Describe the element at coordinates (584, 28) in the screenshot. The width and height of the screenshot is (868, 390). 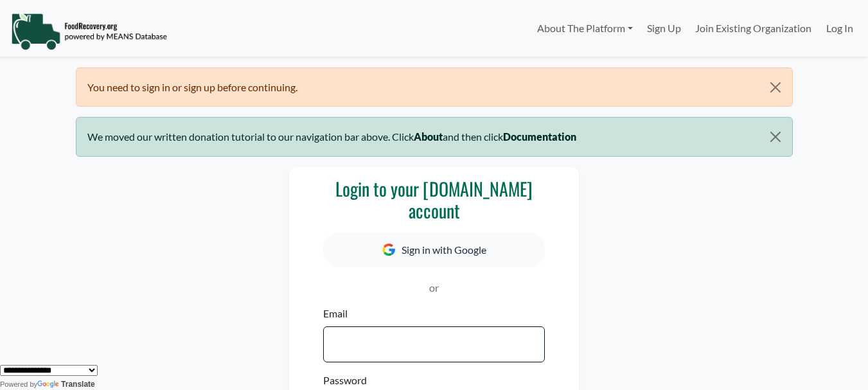
I see `a: About The Platform` at that location.